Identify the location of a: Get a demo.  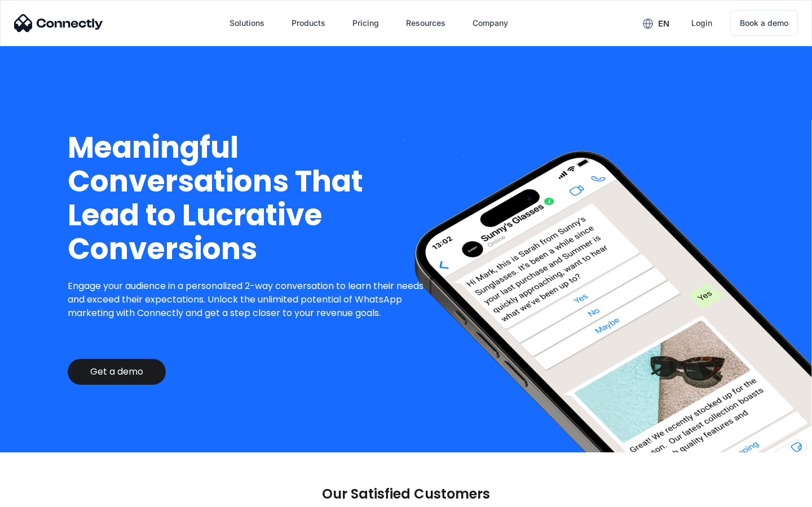
(117, 372).